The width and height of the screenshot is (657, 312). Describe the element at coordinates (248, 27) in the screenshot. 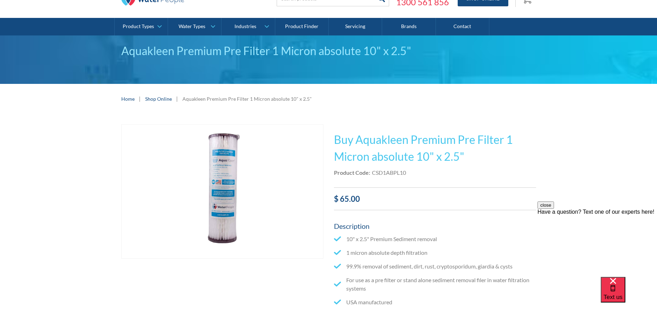

I see `a: Industries` at that location.